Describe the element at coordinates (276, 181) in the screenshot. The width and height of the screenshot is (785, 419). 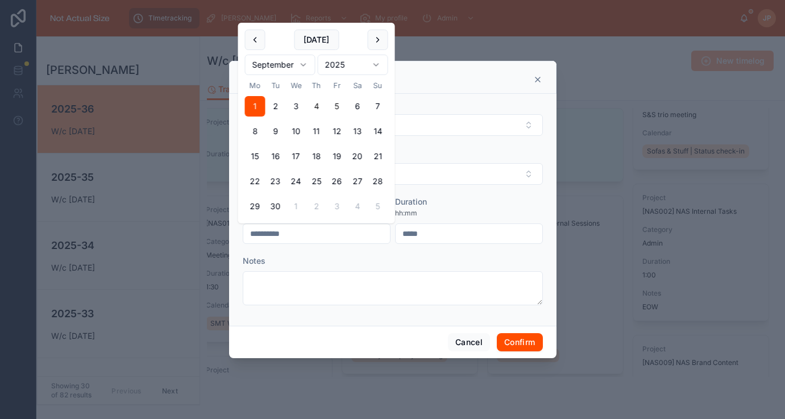
I see `button: Tuesday, 23 September 2025` at that location.